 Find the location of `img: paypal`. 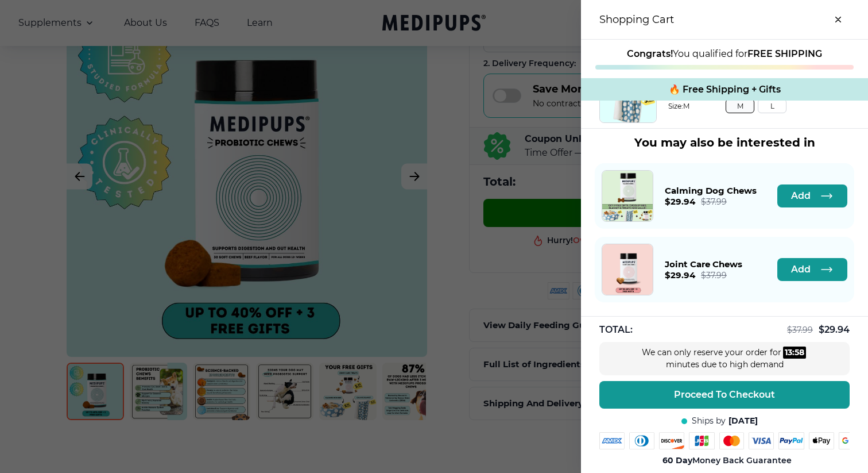

img: paypal is located at coordinates (791, 440).